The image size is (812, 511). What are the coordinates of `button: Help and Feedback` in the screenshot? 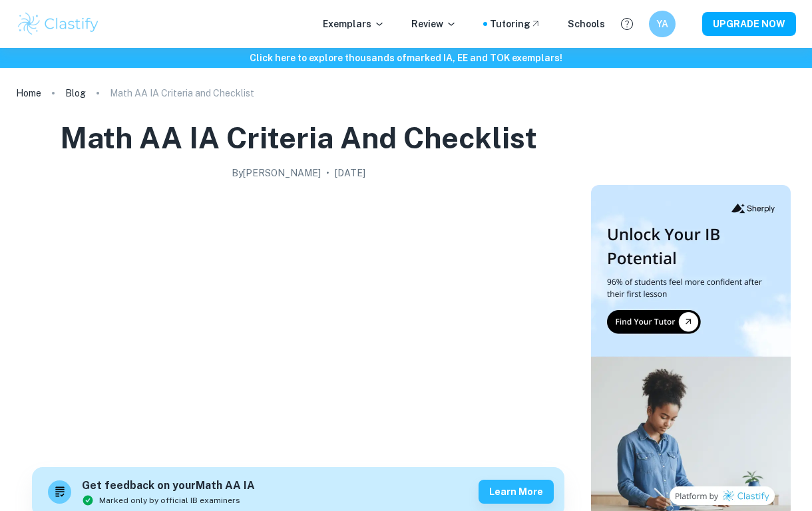 It's located at (627, 24).